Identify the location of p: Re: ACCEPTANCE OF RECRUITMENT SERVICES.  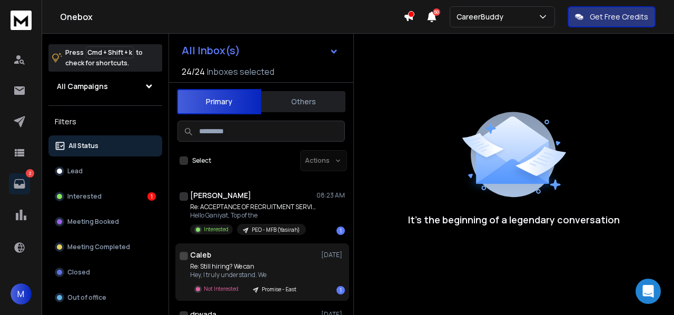
(253, 207).